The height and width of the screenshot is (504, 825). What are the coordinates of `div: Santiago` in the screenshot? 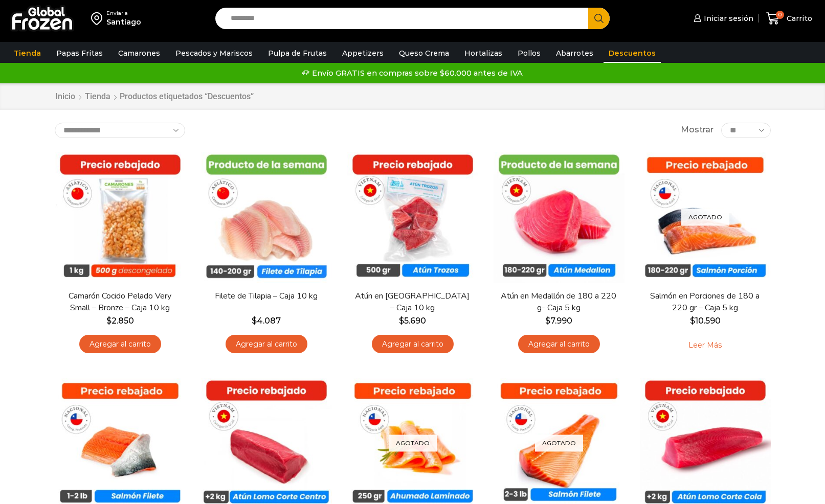 It's located at (123, 22).